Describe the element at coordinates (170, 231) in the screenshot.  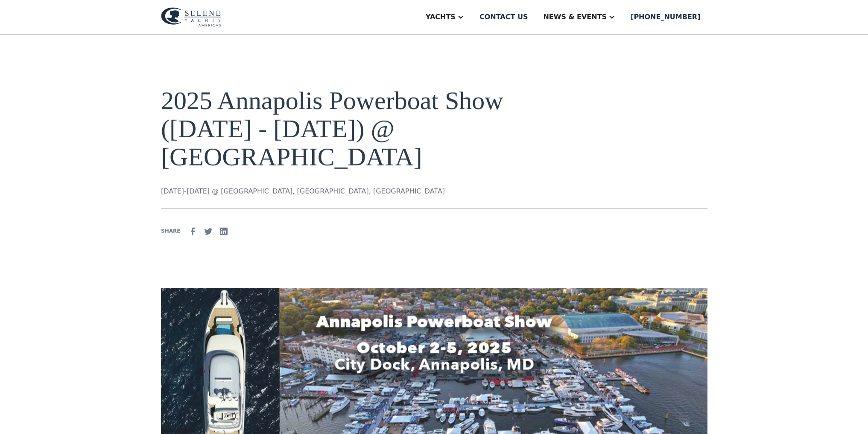
I see `div: SHARE` at that location.